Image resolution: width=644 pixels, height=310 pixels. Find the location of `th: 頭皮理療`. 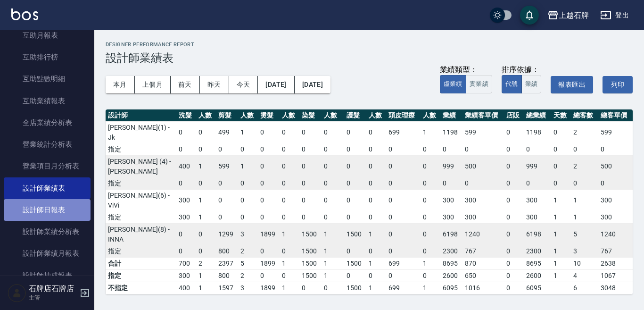

th: 頭皮理療 is located at coordinates (403, 115).